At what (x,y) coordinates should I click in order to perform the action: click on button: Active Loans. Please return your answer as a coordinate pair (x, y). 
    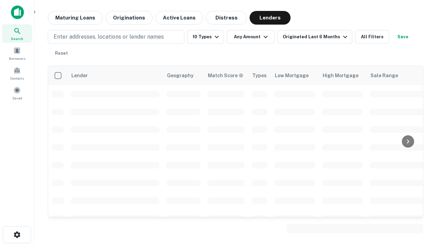
    Looking at the image, I should click on (179, 18).